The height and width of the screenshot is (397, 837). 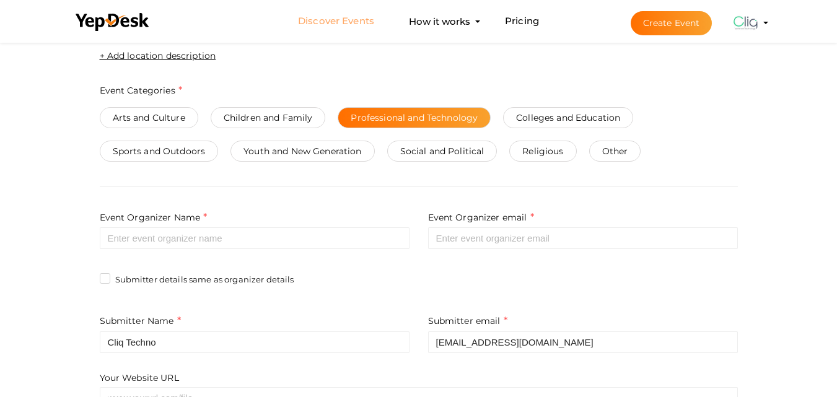 I want to click on img: ACg8ocL-GbUPKgs5aypRkBA8ZVbUiTvyqVt1KBjdYvnUst23Q6zVTR8=s100, so click(x=746, y=23).